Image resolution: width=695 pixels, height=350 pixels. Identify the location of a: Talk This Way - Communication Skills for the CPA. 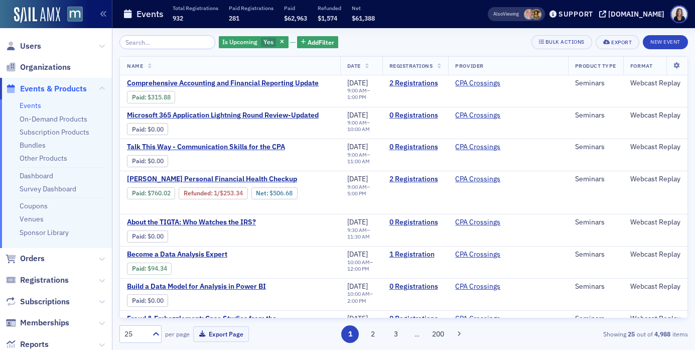
(211, 147).